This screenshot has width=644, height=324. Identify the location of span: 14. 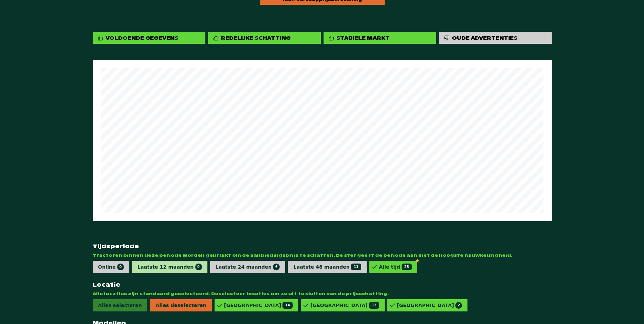
(288, 305).